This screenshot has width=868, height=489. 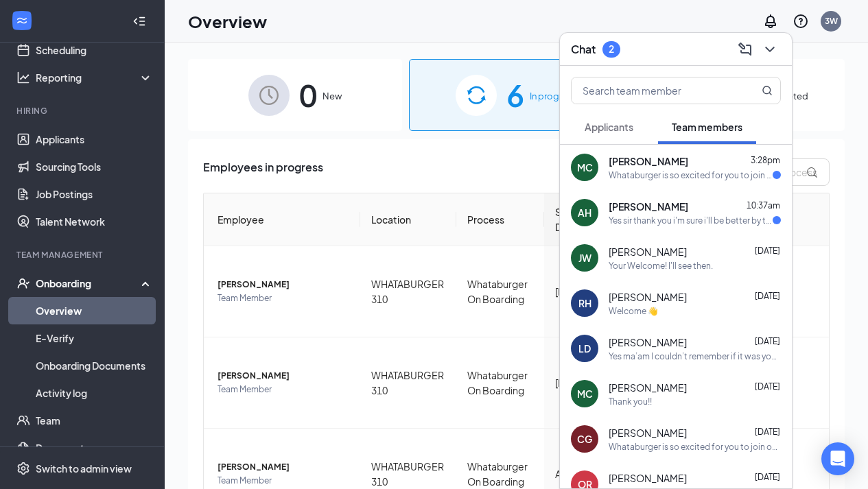 What do you see at coordinates (94, 194) in the screenshot?
I see `a: Job Postings` at bounding box center [94, 194].